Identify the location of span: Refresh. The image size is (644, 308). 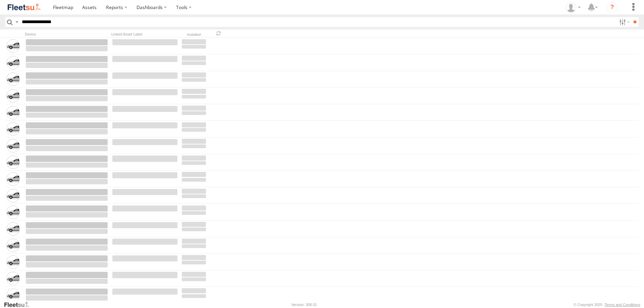
(218, 33).